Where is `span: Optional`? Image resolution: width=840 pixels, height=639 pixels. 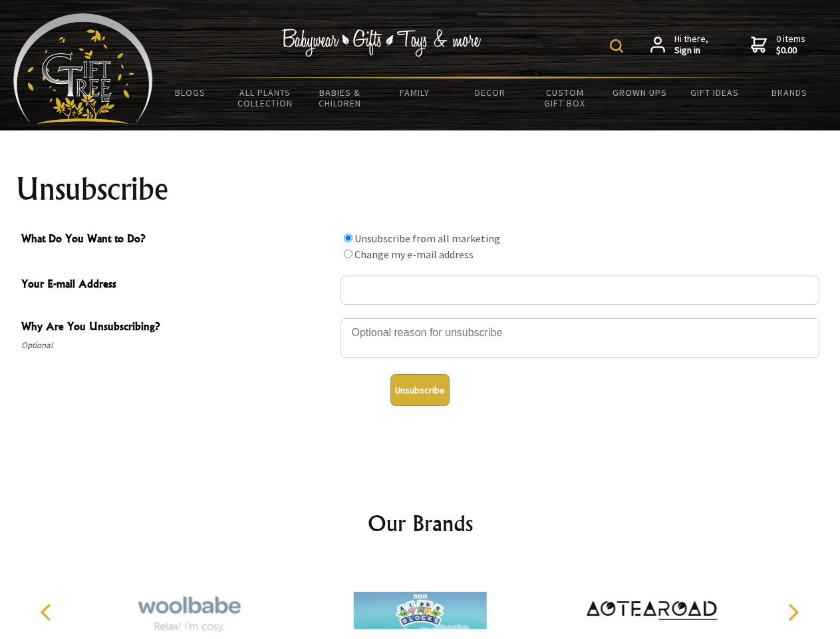
span: Optional is located at coordinates (178, 346).